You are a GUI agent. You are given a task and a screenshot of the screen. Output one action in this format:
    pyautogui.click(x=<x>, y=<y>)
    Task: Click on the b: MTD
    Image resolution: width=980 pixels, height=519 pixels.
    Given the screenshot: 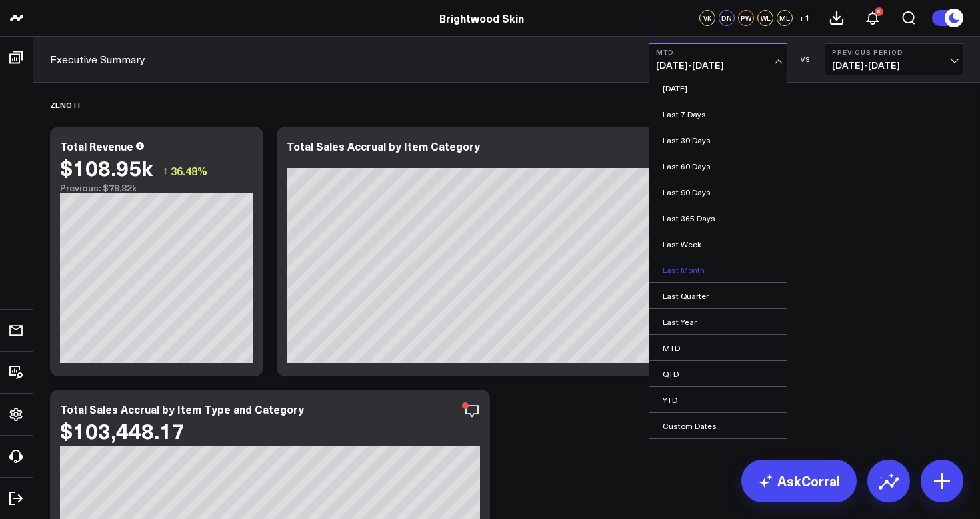 What is the action you would take?
    pyautogui.click(x=718, y=52)
    